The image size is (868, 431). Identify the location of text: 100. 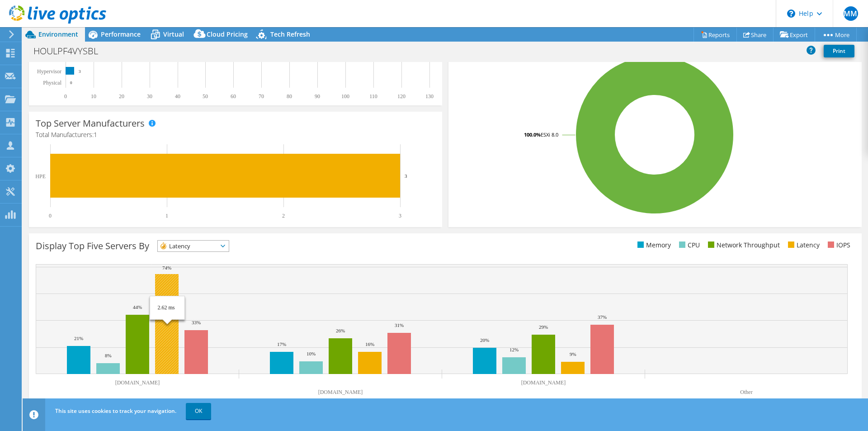
(345, 96).